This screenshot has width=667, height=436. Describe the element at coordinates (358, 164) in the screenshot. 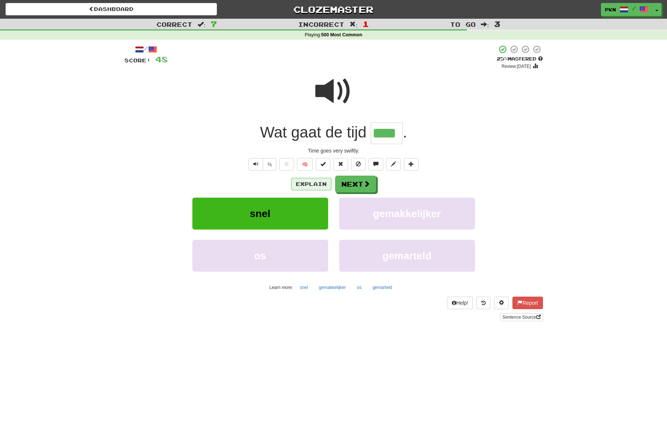

I see `button: Ignore sentence (alt+i)` at that location.